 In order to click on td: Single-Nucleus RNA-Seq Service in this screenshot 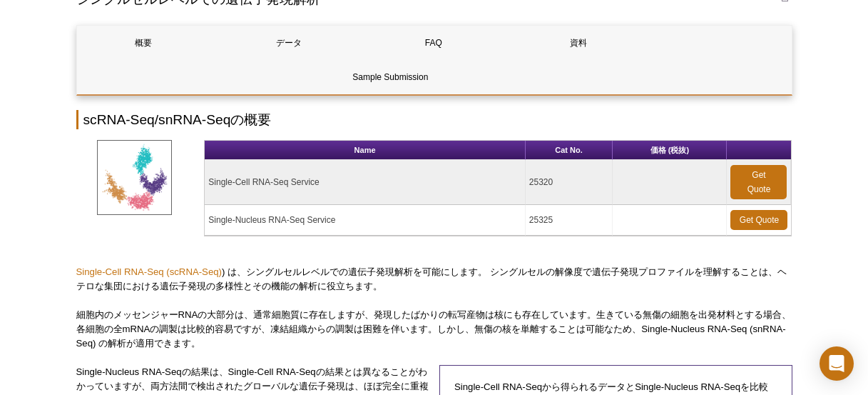, I will do `click(365, 220)`.